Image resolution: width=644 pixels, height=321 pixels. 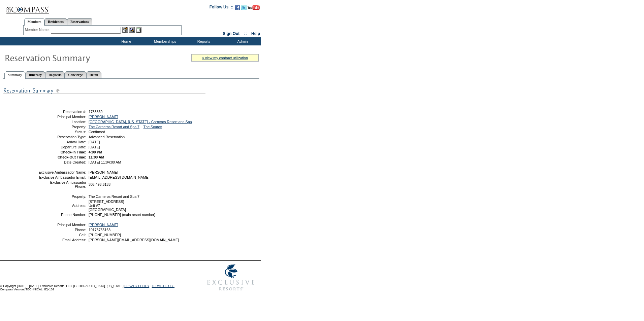 What do you see at coordinates (96, 132) in the screenshot?
I see `span: Confirmed` at bounding box center [96, 132].